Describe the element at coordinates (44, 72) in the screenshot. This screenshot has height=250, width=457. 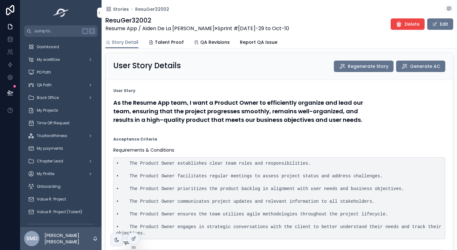
I see `span: PO Path` at that location.